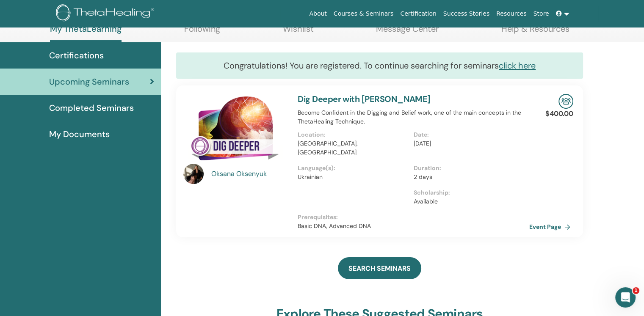  I want to click on p: Duration :, so click(469, 168).